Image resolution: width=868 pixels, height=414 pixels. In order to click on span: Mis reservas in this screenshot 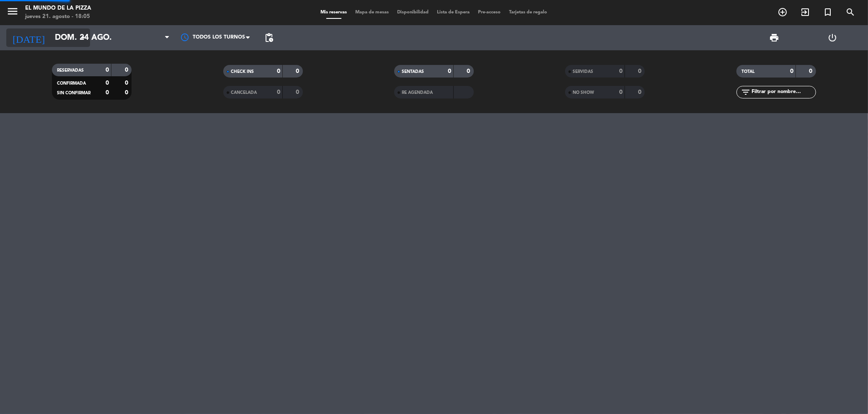, I will do `click(334, 12)`.